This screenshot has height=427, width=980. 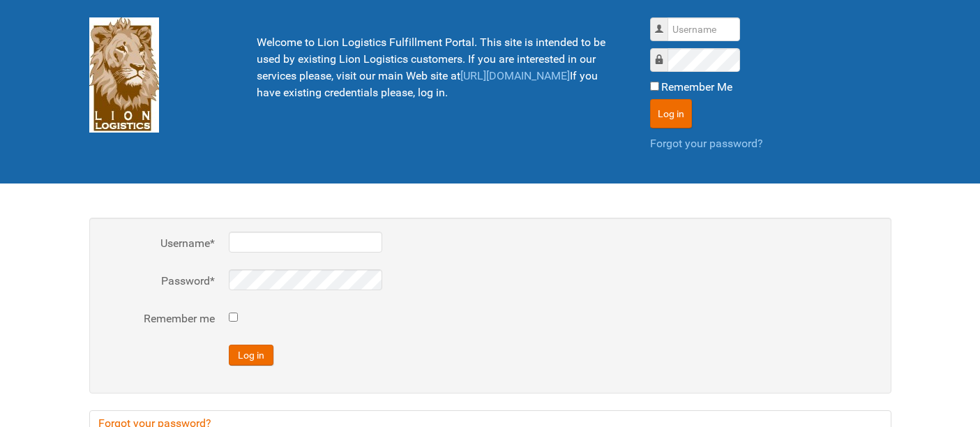 What do you see at coordinates (707, 143) in the screenshot?
I see `a: Forgot your password?` at bounding box center [707, 143].